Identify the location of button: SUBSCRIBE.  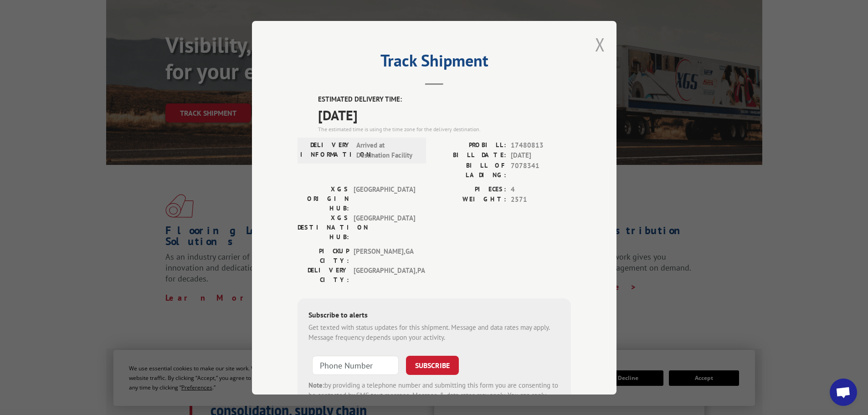
(433, 365).